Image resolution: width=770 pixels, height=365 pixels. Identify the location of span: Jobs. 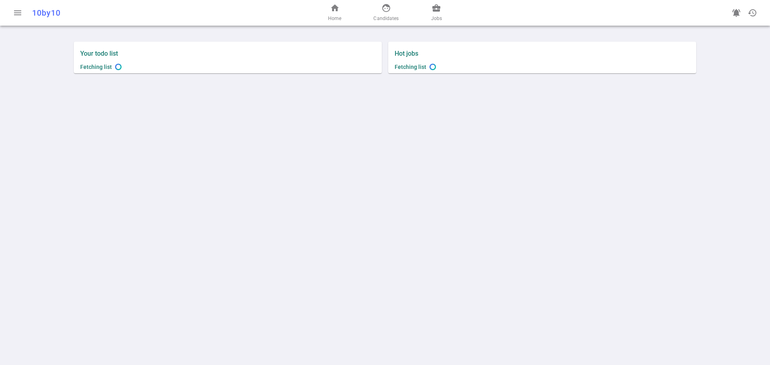
(436, 18).